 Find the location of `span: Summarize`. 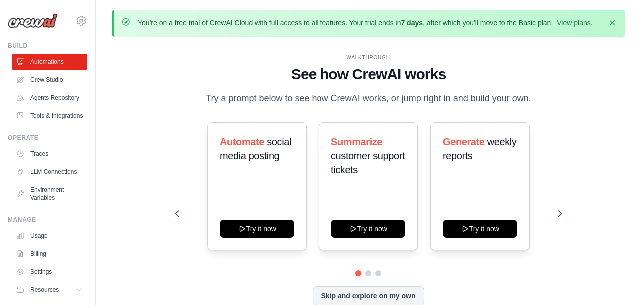

span: Summarize is located at coordinates (356, 142).